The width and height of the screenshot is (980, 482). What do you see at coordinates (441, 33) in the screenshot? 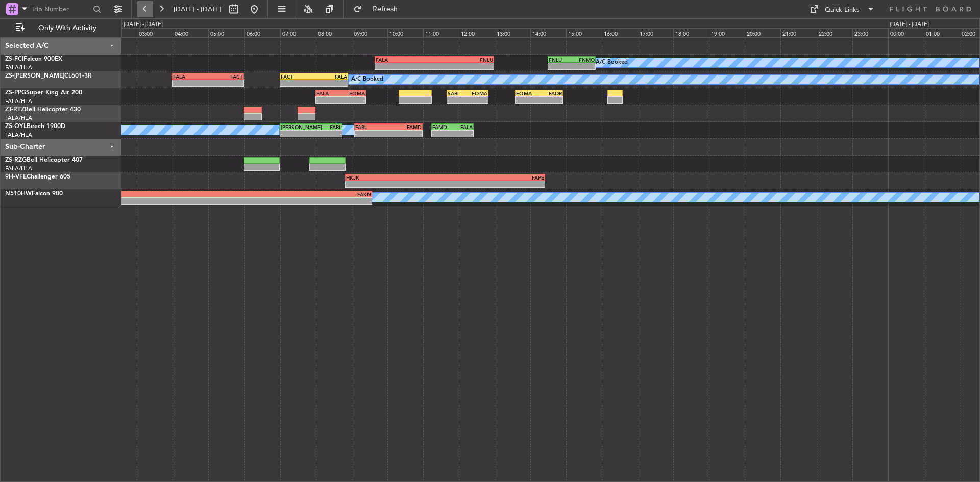
I see `div: 11:00` at bounding box center [441, 33].